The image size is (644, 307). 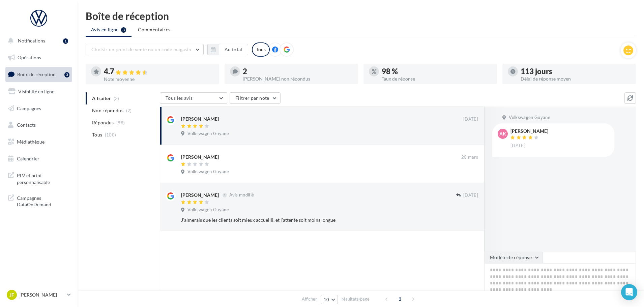 I want to click on span: PLV et print personnalisable, so click(x=43, y=178).